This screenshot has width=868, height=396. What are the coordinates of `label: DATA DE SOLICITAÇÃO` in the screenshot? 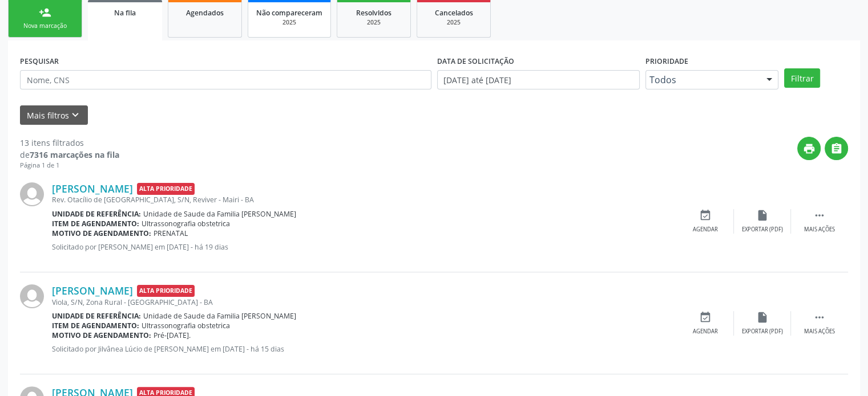 It's located at (475, 61).